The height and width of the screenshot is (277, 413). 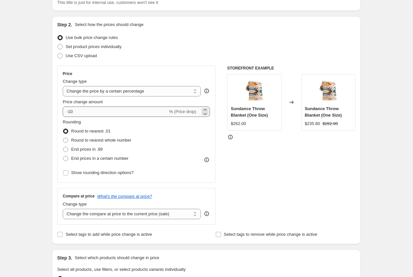 I want to click on div: $235.80, so click(x=312, y=124).